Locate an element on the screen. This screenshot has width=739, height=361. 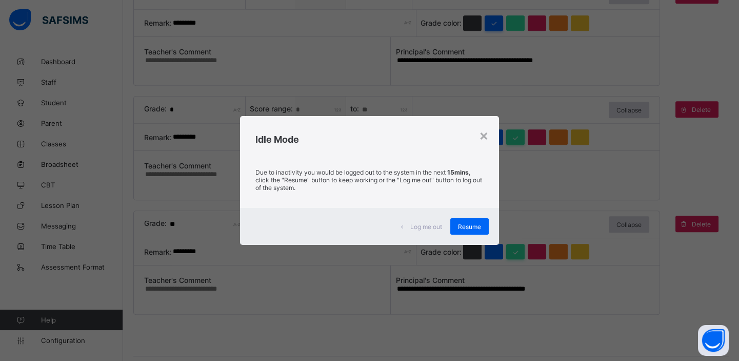
span: Log me out is located at coordinates (426, 226).